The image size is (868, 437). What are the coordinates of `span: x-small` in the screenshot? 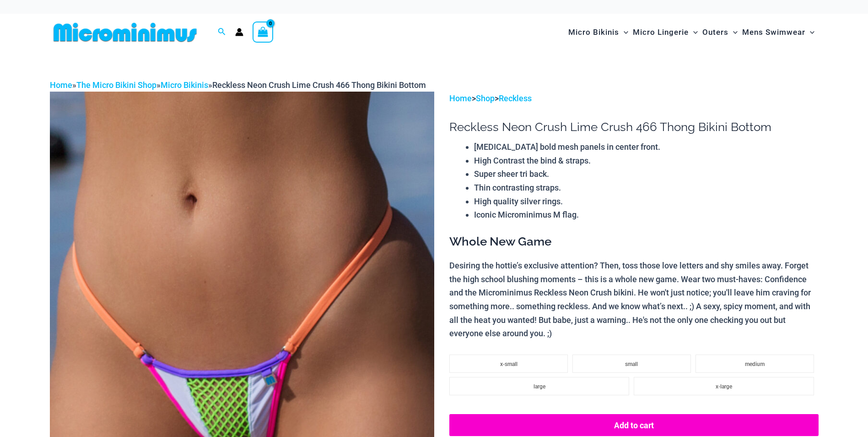 It's located at (509, 364).